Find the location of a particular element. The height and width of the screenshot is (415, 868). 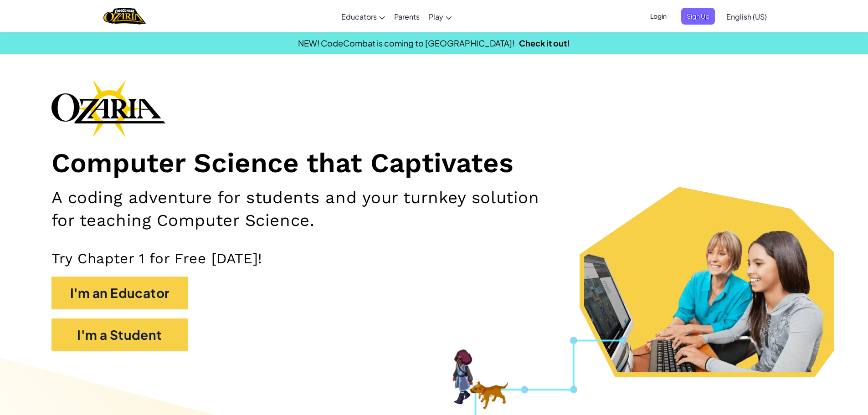

img: Ozaria branding logo is located at coordinates (109, 109).